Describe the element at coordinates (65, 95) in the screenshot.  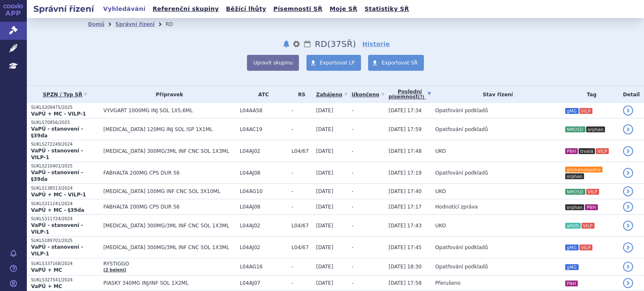
I see `a: SPZN / Typ SŘ` at that location.